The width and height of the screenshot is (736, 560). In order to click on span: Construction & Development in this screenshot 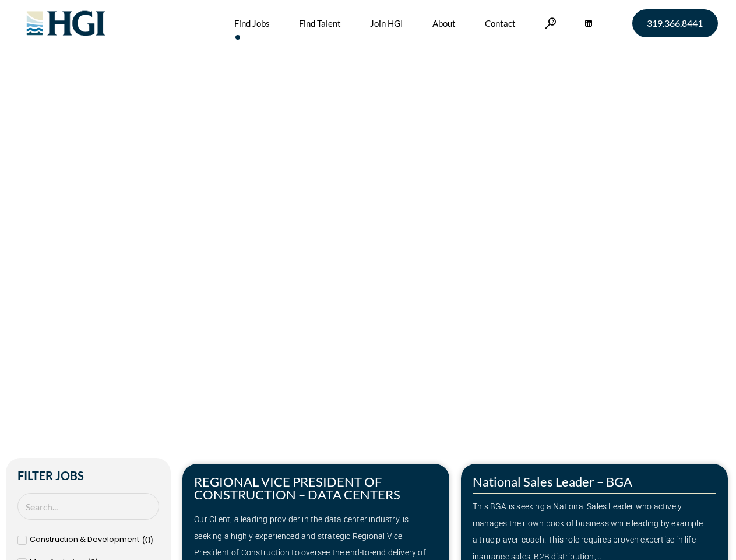, I will do `click(85, 540)`.